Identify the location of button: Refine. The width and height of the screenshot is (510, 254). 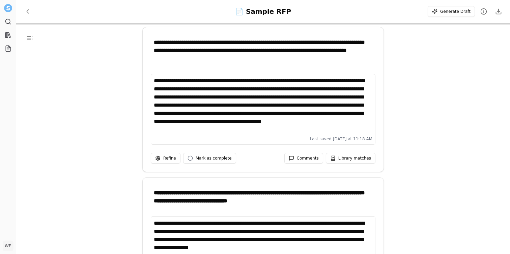
(166, 158).